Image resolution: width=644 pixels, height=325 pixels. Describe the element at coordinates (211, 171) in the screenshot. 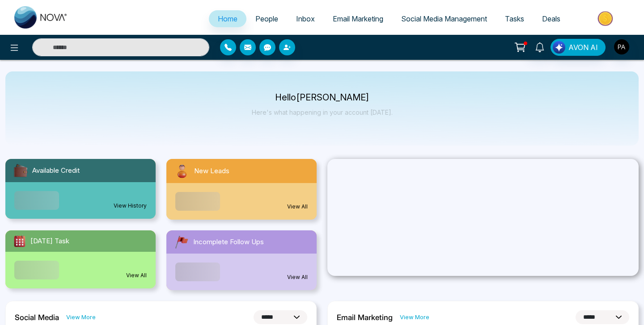

I see `span: New Leads` at that location.